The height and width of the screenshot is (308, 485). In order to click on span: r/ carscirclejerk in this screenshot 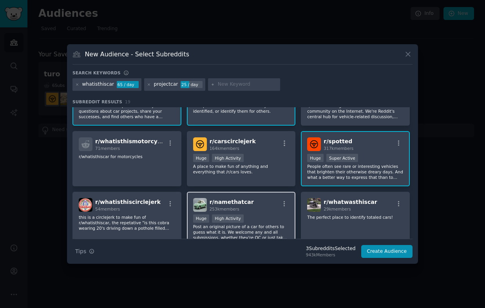, I will do `click(233, 141)`.